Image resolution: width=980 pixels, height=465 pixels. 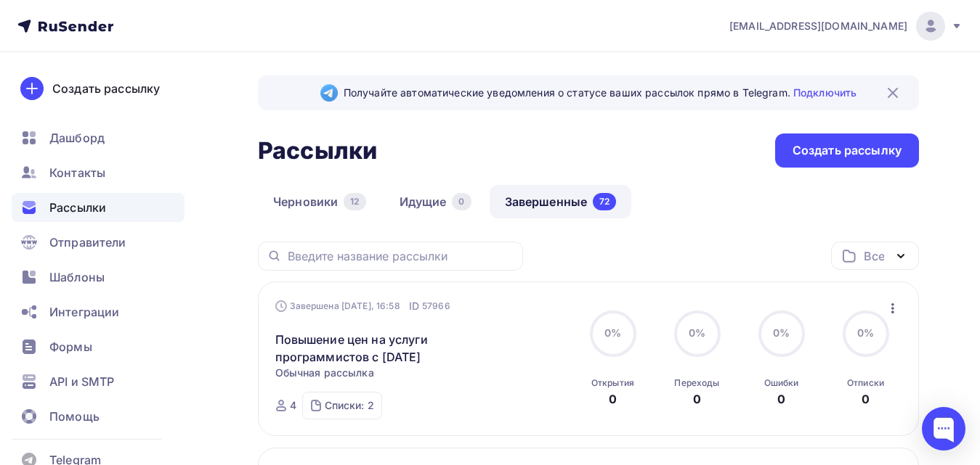 What do you see at coordinates (98, 173) in the screenshot?
I see `a: Контакты` at bounding box center [98, 173].